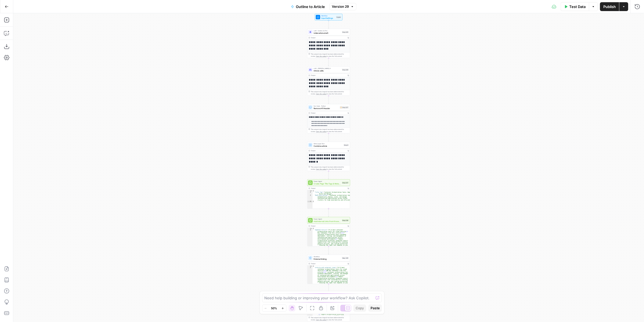 This screenshot has width=644, height=322. I want to click on g: Edge from step_237 to step_238, so click(329, 213).